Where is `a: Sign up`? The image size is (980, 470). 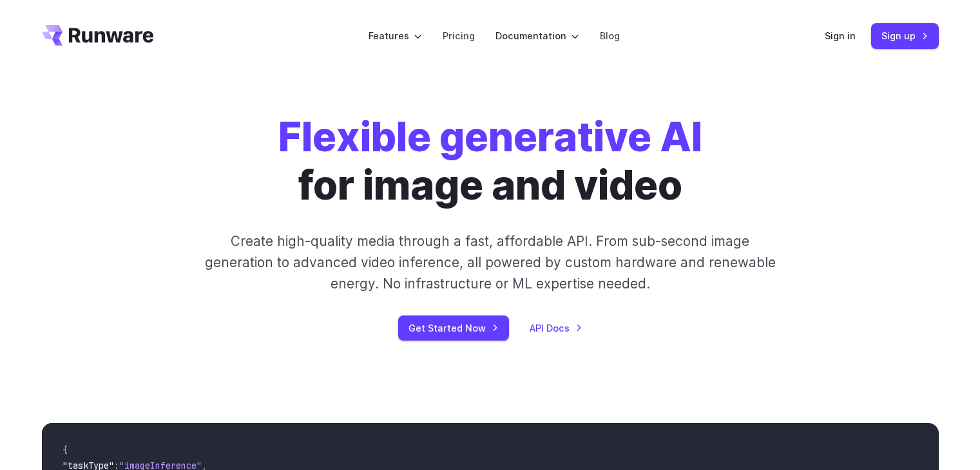 a: Sign up is located at coordinates (904, 35).